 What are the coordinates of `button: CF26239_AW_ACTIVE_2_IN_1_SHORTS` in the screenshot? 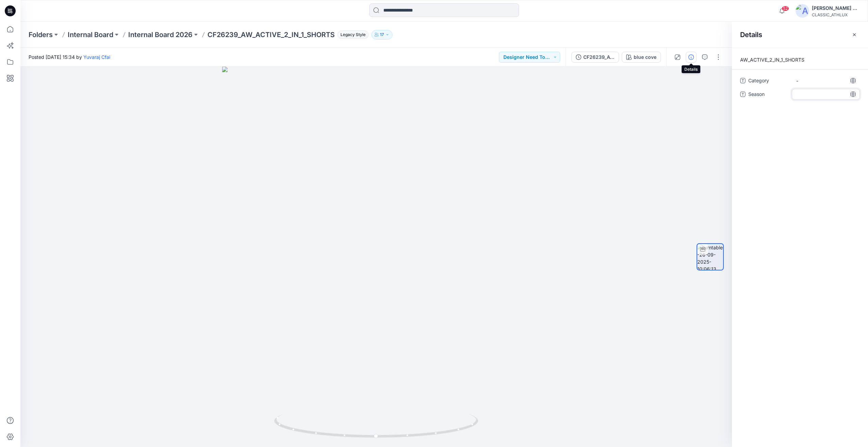 It's located at (595, 57).